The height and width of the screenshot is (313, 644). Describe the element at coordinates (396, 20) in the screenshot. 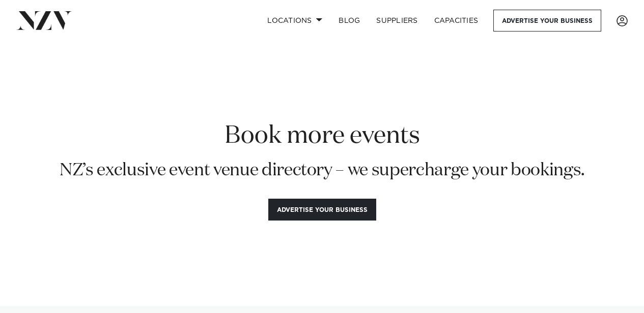

I see `a: SUPPLIERS` at that location.